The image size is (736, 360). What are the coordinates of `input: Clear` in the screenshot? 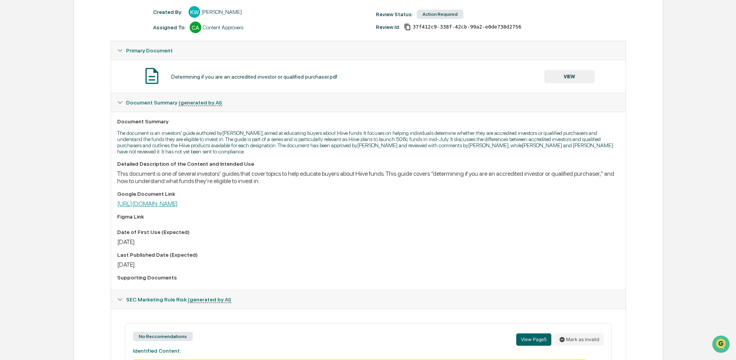 It's located at (74, 39).